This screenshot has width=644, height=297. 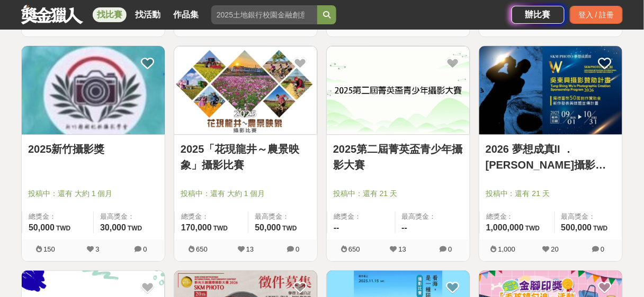 What do you see at coordinates (186, 15) in the screenshot?
I see `a: 作品集` at bounding box center [186, 15].